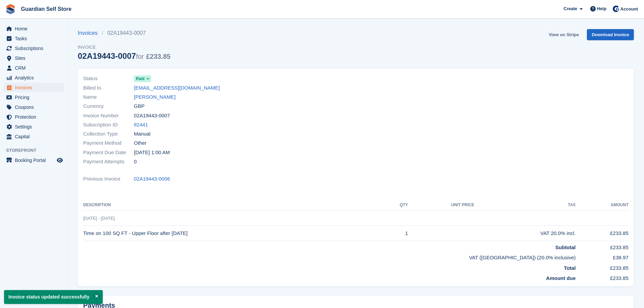  Describe the element at coordinates (141, 125) in the screenshot. I see `a: 82441` at that location.